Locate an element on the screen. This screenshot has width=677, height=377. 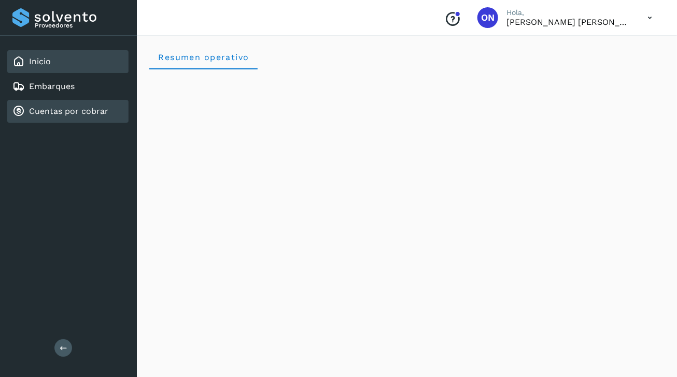
a: Embarques is located at coordinates (52, 86).